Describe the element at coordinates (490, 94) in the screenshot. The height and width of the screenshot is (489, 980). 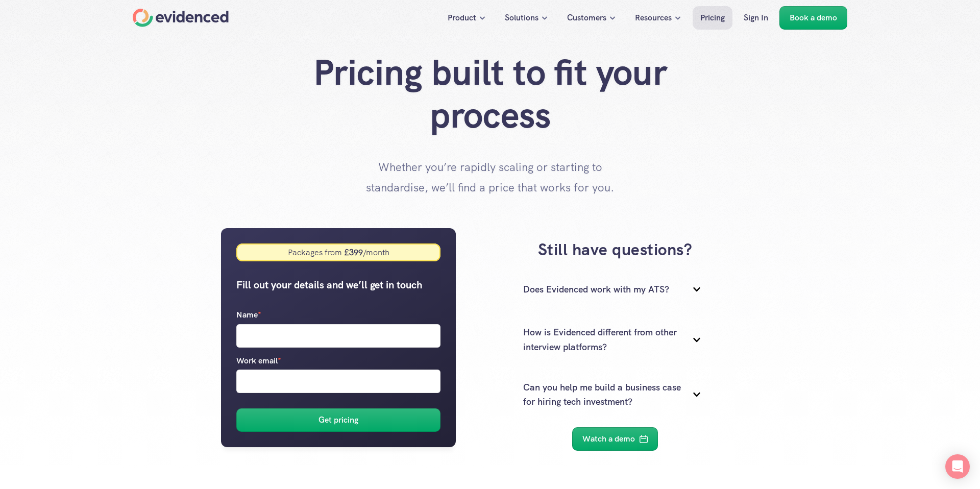
I see `h1: Pricing built to fit your process` at that location.